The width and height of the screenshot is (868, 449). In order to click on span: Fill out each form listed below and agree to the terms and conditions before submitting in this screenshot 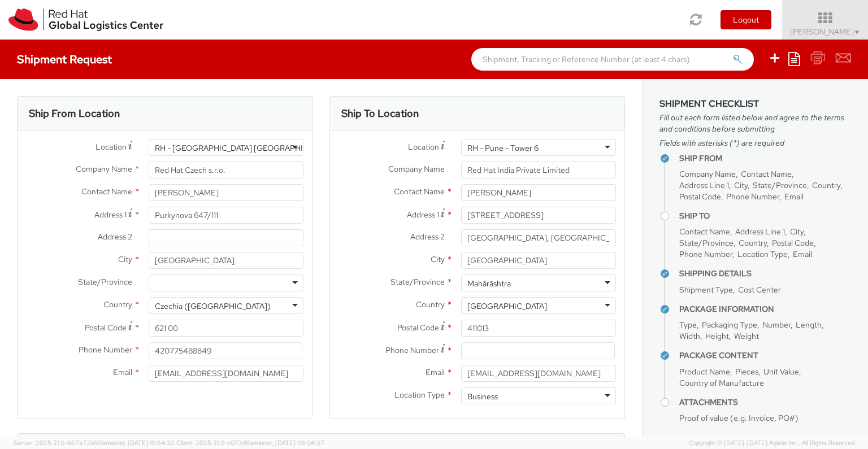, I will do `click(755, 123)`.